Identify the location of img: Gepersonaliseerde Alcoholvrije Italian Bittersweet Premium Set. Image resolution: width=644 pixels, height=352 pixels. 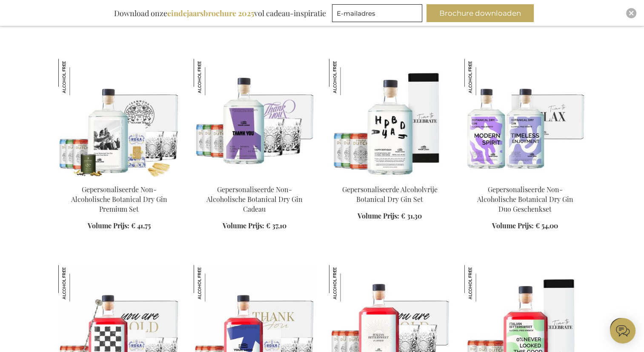
(212, 283).